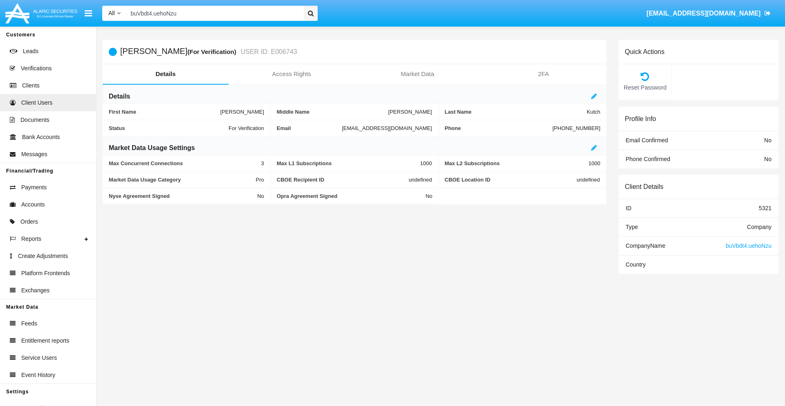 The image size is (785, 406). Describe the element at coordinates (45, 273) in the screenshot. I see `span: Platform Frontends` at that location.